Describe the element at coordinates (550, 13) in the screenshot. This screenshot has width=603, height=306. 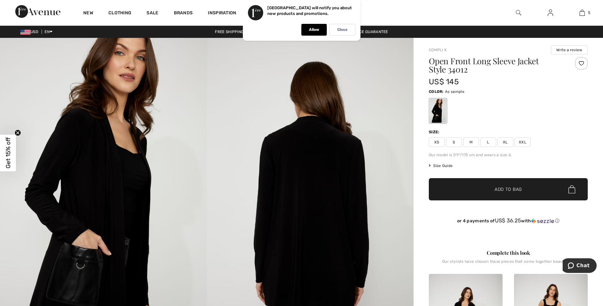
I see `img: My Info` at that location.